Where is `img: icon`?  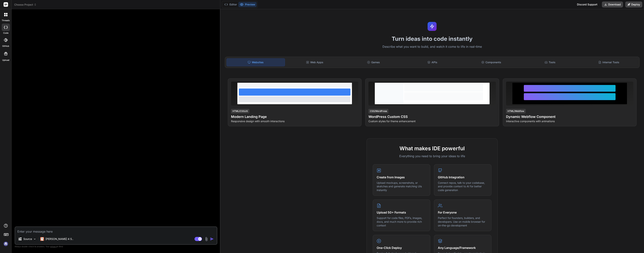
img: icon is located at coordinates (212, 239).